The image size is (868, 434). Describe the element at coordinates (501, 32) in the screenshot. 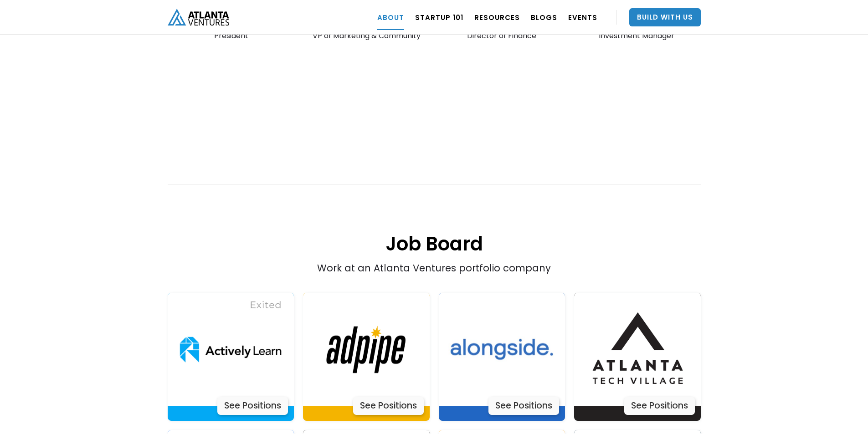

I see `div: Director of Finance` at that location.